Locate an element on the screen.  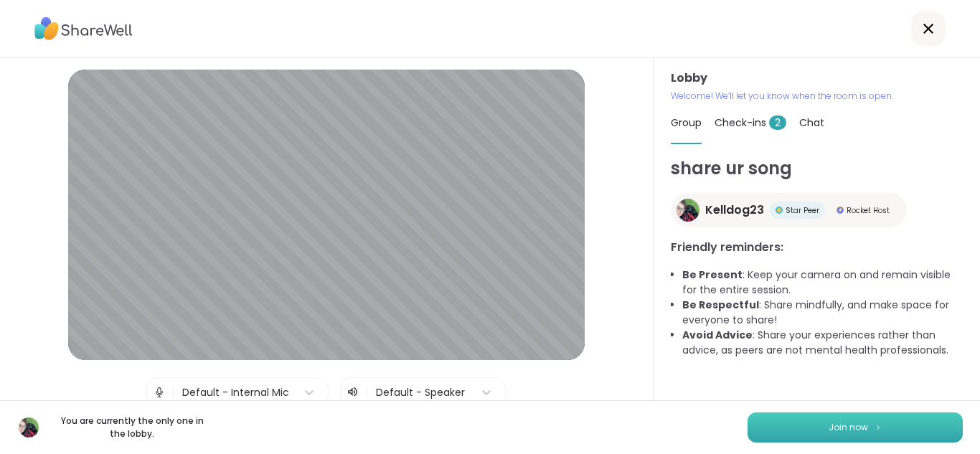
img: Rocket Host is located at coordinates (840, 210).